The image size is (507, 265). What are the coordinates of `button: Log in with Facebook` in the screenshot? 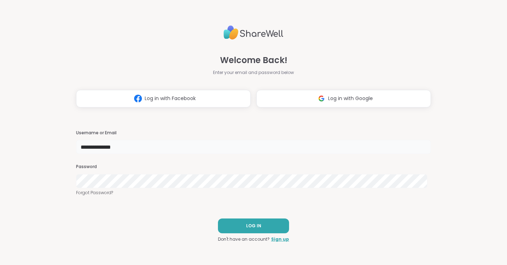 It's located at (163, 99).